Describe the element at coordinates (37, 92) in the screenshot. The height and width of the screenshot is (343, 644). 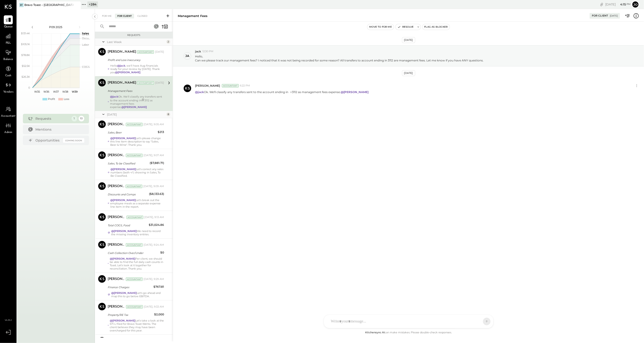
I see `text: W35` at that location.